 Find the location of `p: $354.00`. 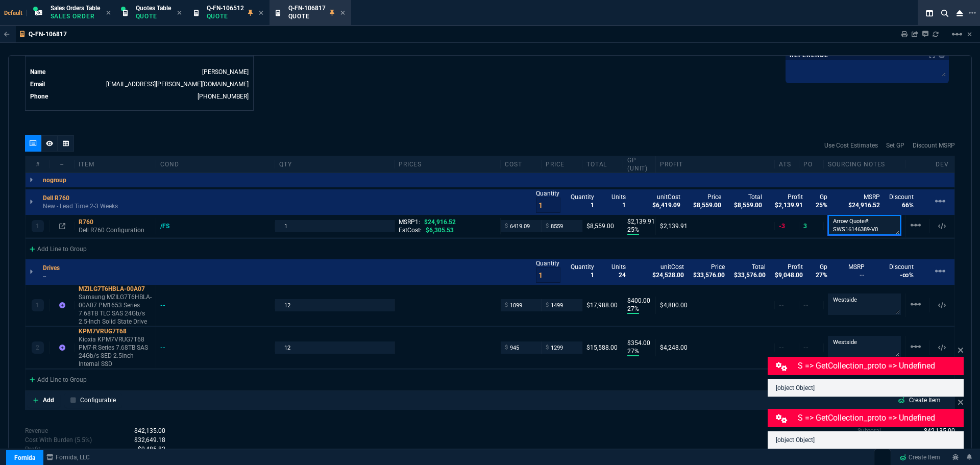

p: $354.00 is located at coordinates (639, 343).